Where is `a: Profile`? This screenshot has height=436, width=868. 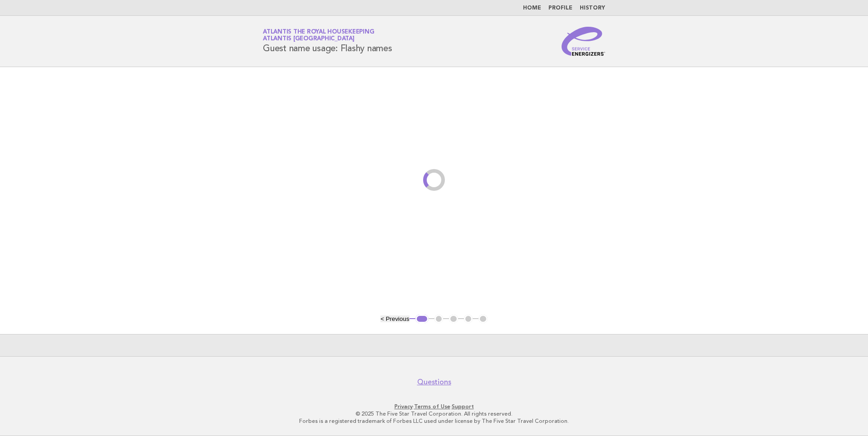
a: Profile is located at coordinates (560, 8).